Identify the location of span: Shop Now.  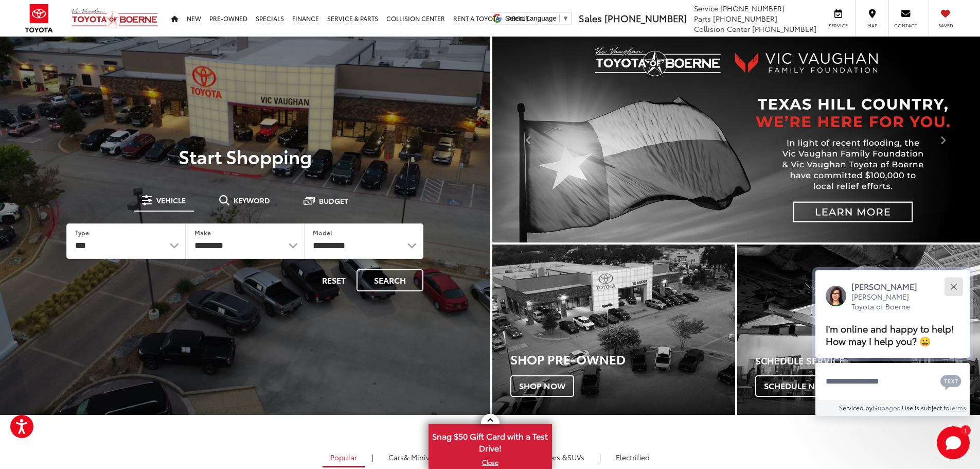
(542, 386).